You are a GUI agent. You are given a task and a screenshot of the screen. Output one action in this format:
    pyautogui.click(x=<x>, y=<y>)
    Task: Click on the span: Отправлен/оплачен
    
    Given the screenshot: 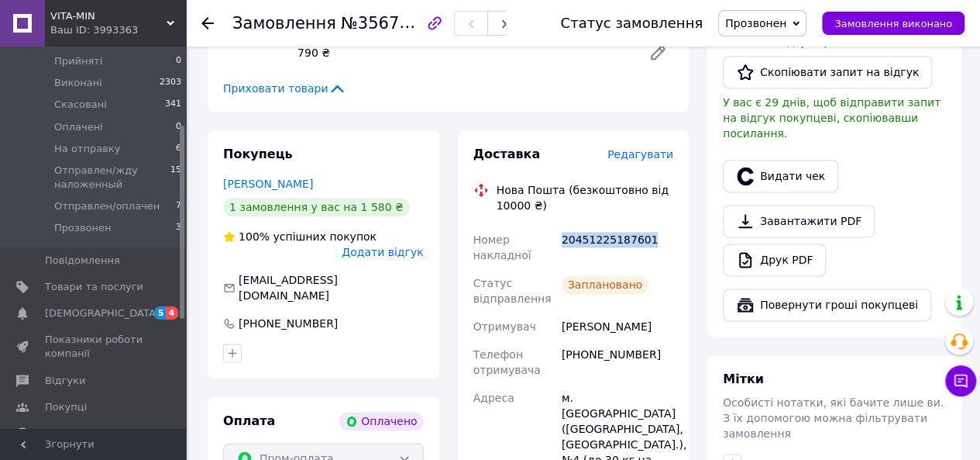 What is the action you would take?
    pyautogui.click(x=107, y=206)
    